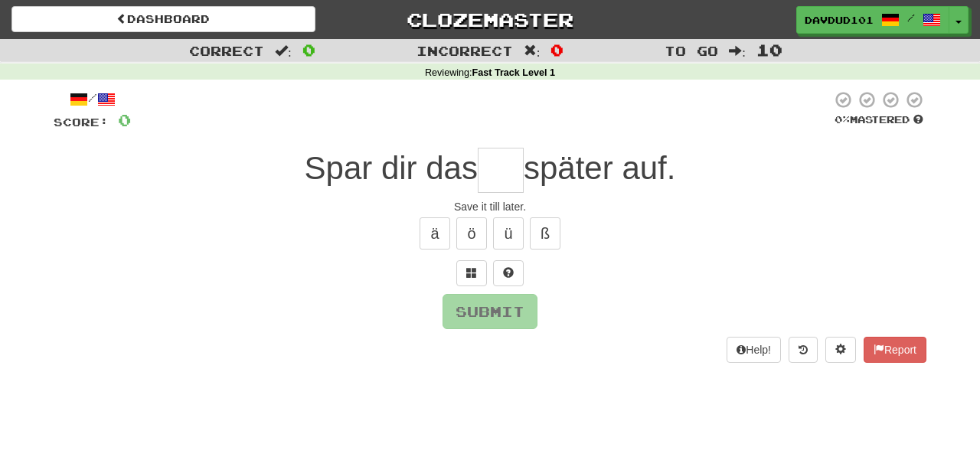 Image resolution: width=980 pixels, height=473 pixels. What do you see at coordinates (81, 122) in the screenshot?
I see `span: Score:` at bounding box center [81, 122].